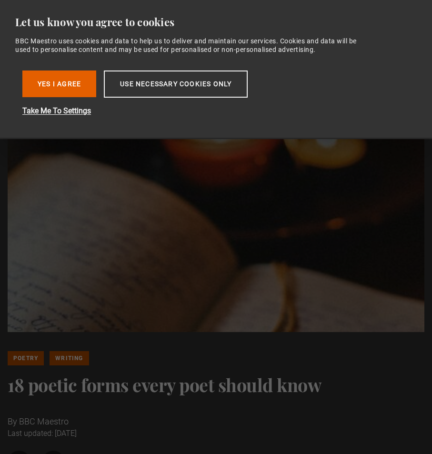  Describe the element at coordinates (12, 421) in the screenshot. I see `span: By` at that location.